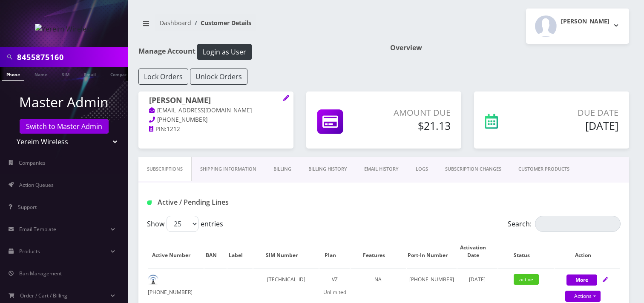 The image size is (644, 303). Describe the element at coordinates (526, 251) in the screenshot. I see `th: Status: activate to sort column ascending` at that location.